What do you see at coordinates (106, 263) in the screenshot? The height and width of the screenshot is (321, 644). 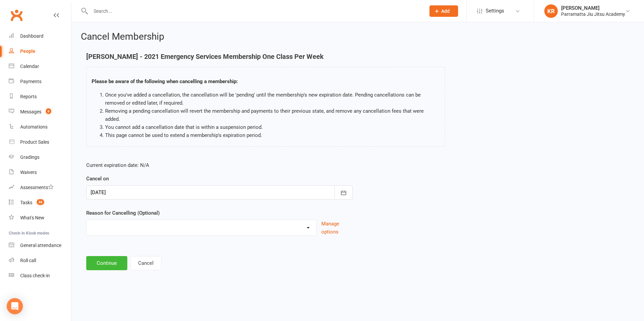 I see `button: Continue` at bounding box center [106, 263].